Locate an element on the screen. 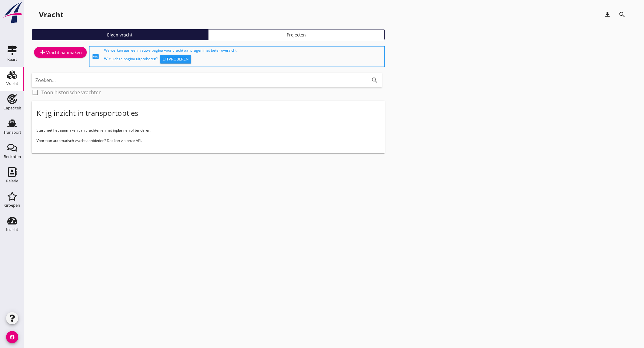  i: fiber_new is located at coordinates (96, 57).